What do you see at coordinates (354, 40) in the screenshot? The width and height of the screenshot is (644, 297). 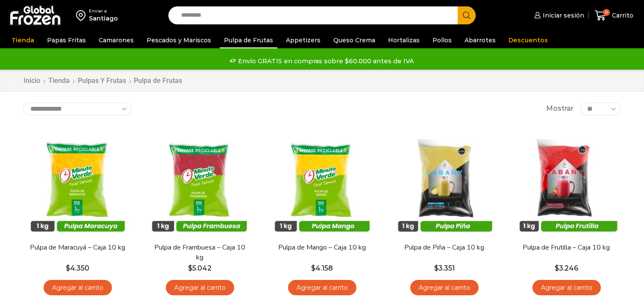 I see `a: Queso Crema` at bounding box center [354, 40].